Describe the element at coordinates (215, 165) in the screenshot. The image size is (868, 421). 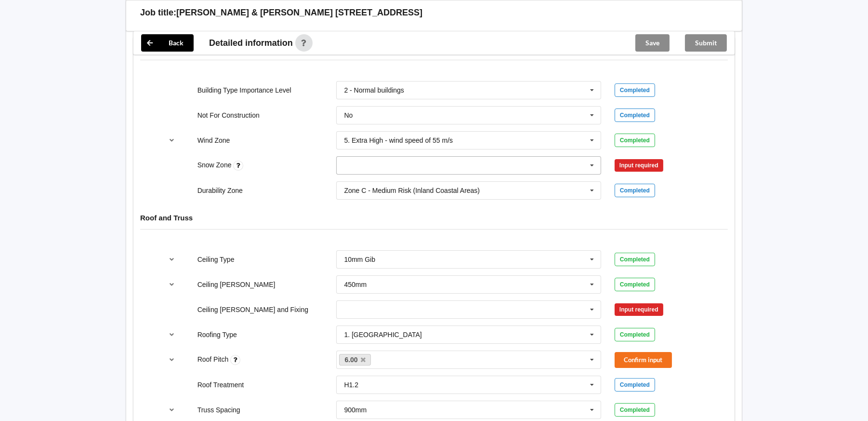
I see `label: Snow Zone` at that location.